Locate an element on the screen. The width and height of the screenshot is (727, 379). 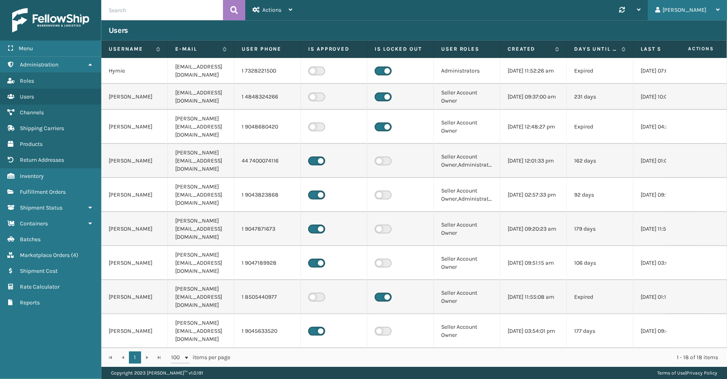
td: 179 days is located at coordinates (600, 229).